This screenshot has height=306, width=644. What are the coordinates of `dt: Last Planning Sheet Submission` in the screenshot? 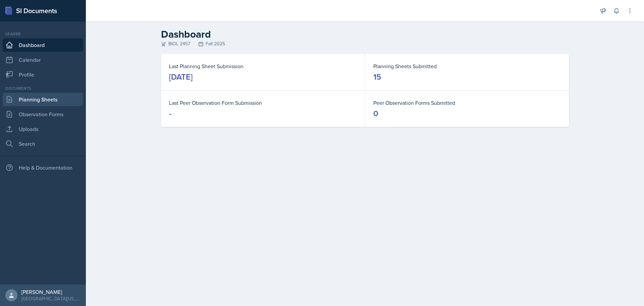 It's located at (263, 66).